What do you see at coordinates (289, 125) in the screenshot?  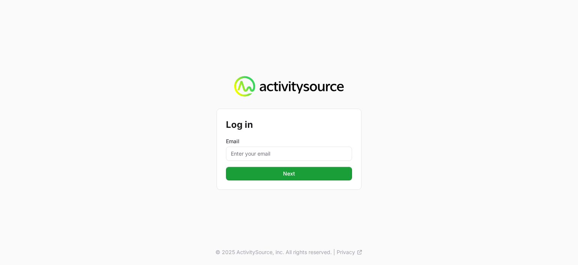 I see `h2: Log in` at bounding box center [289, 125].